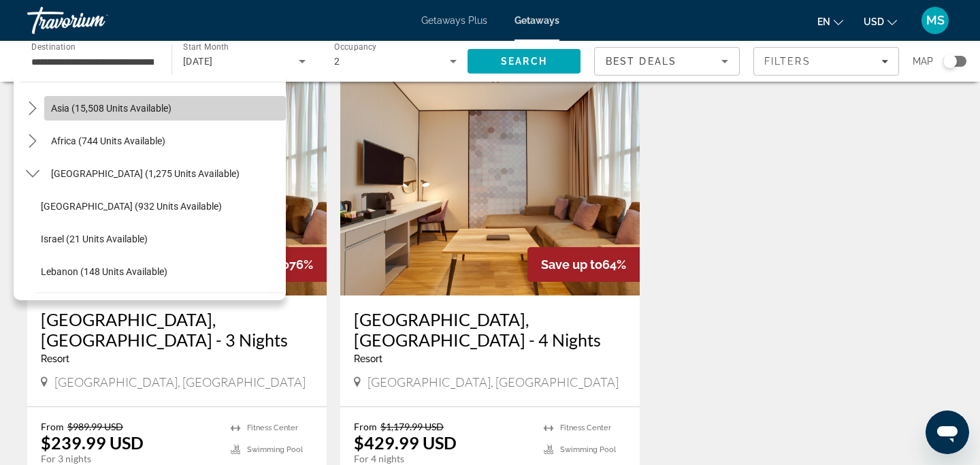 Image resolution: width=980 pixels, height=465 pixels. What do you see at coordinates (150, 187) in the screenshot?
I see `div: Destination options` at bounding box center [150, 187].